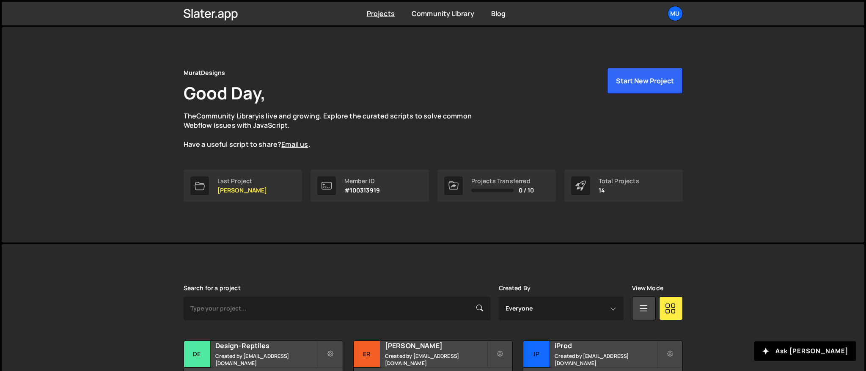  Describe the element at coordinates (204, 73) in the screenshot. I see `div: MuratDesigns` at that location.